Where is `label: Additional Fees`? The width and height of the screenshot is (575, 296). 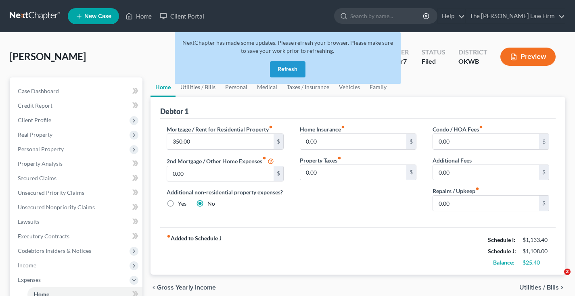
label: Additional Fees is located at coordinates (452, 160).